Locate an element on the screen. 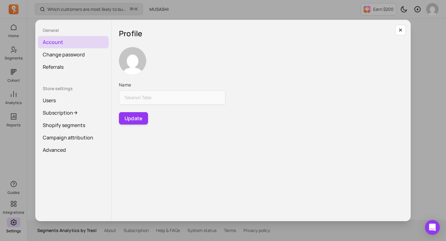  a: Change password is located at coordinates (73, 55).